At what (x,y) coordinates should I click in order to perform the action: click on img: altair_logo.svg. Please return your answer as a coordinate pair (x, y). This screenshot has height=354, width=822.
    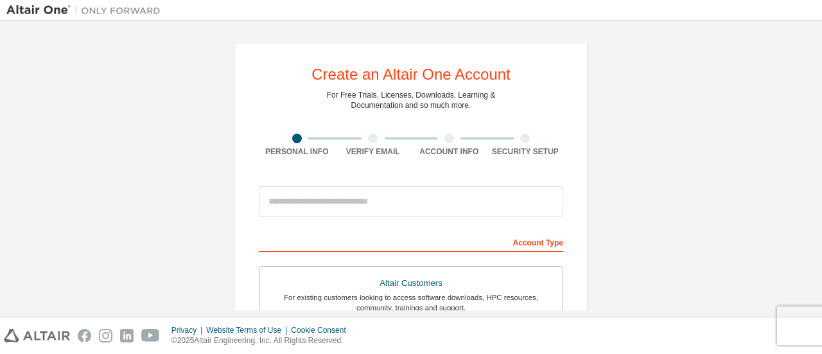
    Looking at the image, I should click on (37, 335).